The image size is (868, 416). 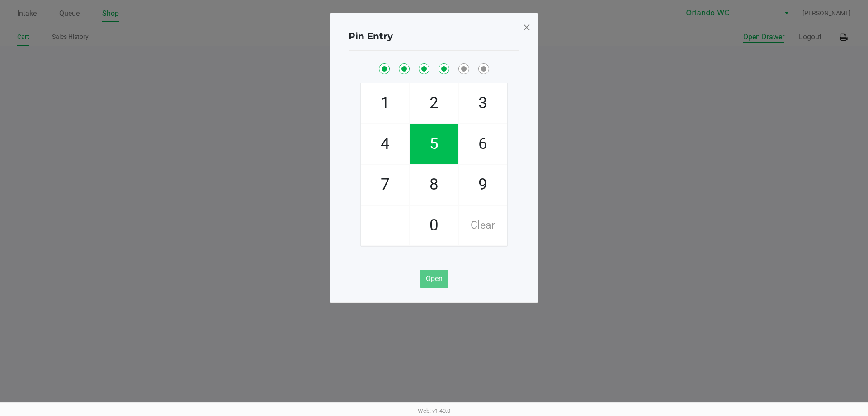 What do you see at coordinates (371, 36) in the screenshot?
I see `h4: Pin Entry` at bounding box center [371, 36].